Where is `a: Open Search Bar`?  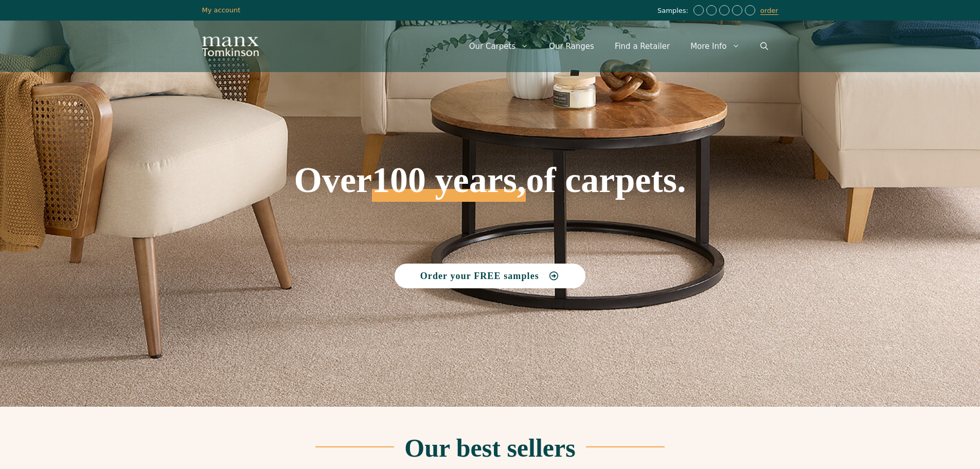 a: Open Search Bar is located at coordinates (764, 46).